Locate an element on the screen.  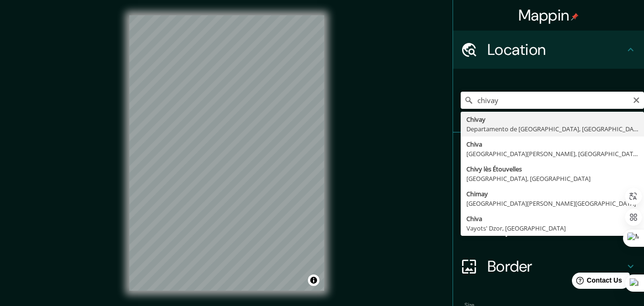
div: Chivay is located at coordinates (552, 119).